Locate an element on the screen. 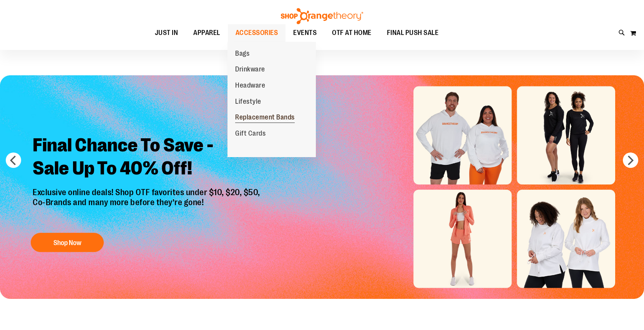 The height and width of the screenshot is (330, 644). ul: ACCESSORIES is located at coordinates (272, 100).